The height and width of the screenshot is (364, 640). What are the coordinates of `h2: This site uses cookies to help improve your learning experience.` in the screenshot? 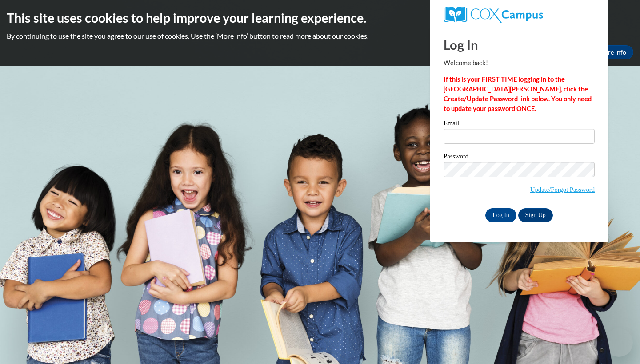 It's located at (320, 18).